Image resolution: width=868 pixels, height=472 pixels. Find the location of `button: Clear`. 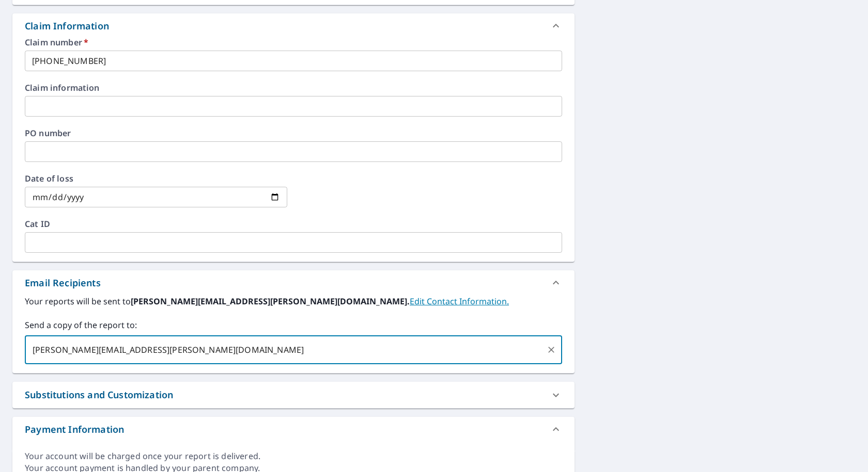

button: Clear is located at coordinates (551, 350).